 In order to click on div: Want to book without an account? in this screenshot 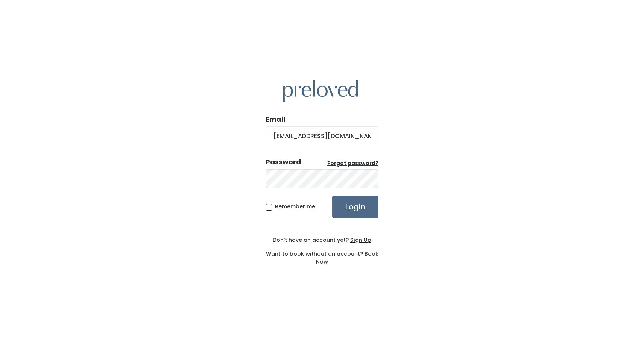, I will do `click(322, 255)`.